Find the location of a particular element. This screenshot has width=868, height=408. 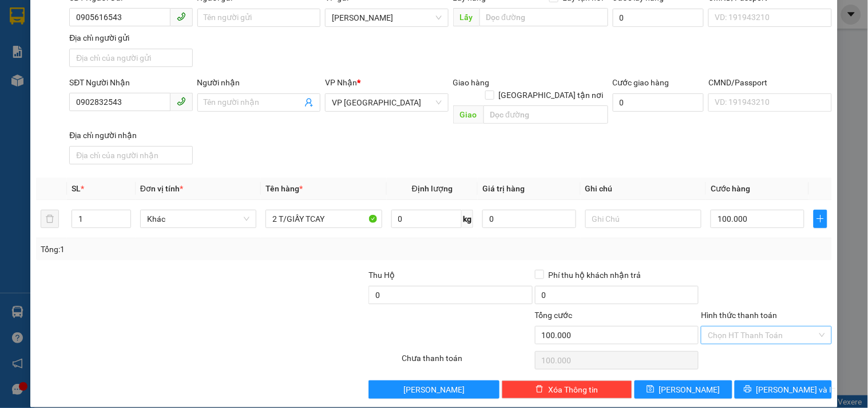

span: VP Sài Gòn is located at coordinates (386, 103).